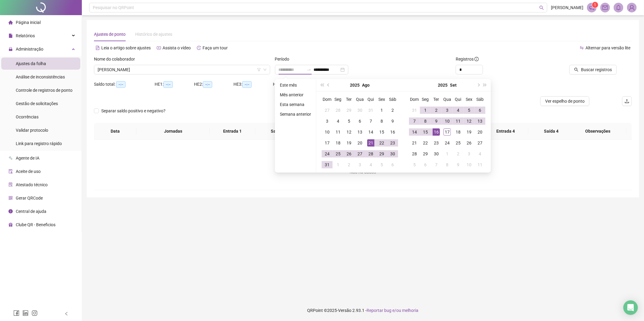 Image resolution: width=644 pixels, height=321 pixels. What do you see at coordinates (371, 154) in the screenshot?
I see `td: 2025-08-28` at bounding box center [371, 154].